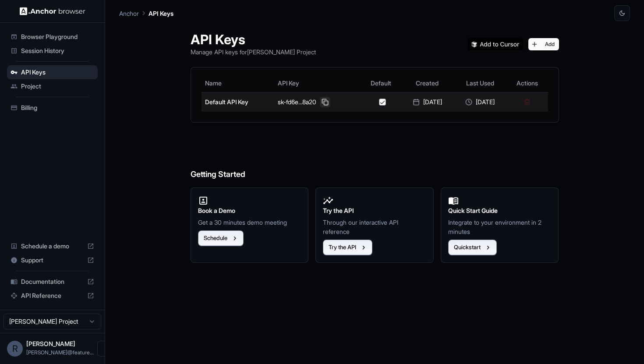  Describe the element at coordinates (52, 281) in the screenshot. I see `span: Documentation` at that location.